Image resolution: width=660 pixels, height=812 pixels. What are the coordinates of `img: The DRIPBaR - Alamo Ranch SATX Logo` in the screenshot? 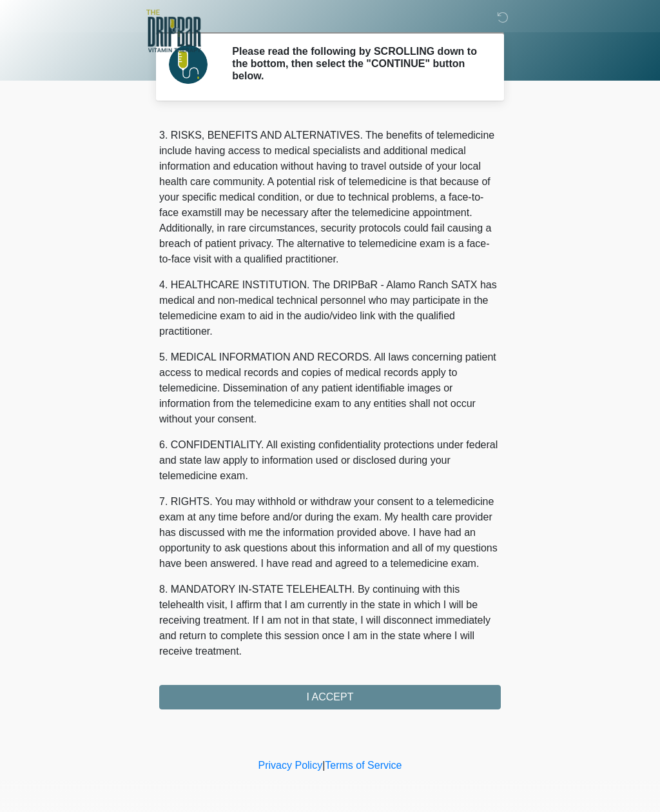 It's located at (173, 31).